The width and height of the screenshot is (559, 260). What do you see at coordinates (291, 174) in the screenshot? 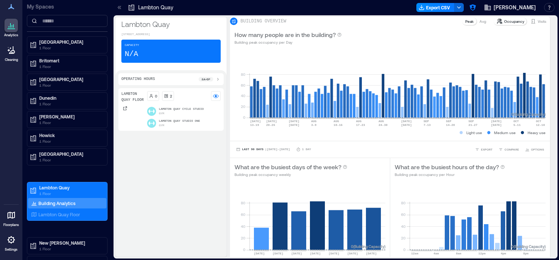
I see `p: Building peak occupancy weekly` at bounding box center [291, 174].